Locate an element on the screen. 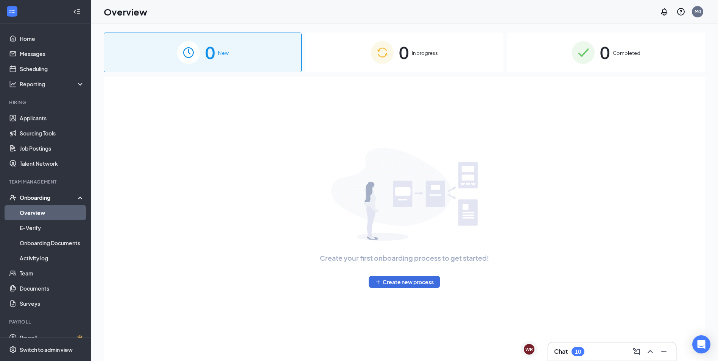 This screenshot has width=718, height=361. a: Job Postings is located at coordinates (52, 148).